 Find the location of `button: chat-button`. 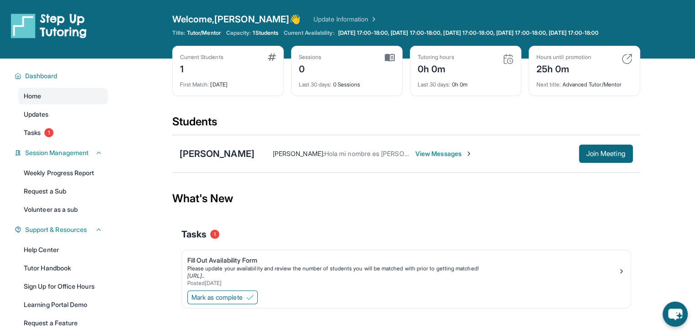

button: chat-button is located at coordinates (675, 314).